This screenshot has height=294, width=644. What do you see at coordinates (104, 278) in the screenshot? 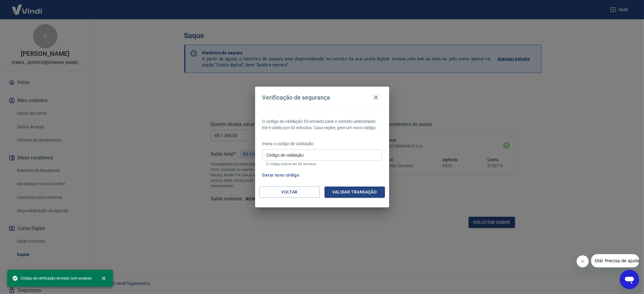
I see `button: close` at bounding box center [104, 278].